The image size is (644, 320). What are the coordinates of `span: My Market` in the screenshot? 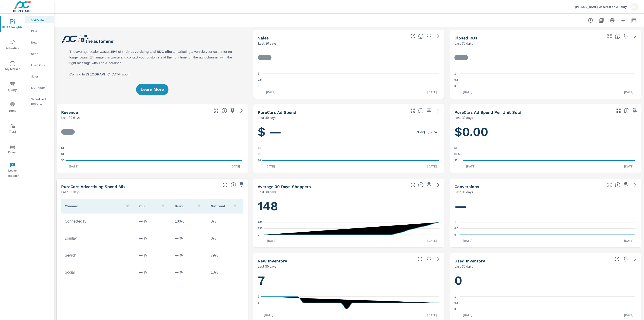 It's located at (12, 66).